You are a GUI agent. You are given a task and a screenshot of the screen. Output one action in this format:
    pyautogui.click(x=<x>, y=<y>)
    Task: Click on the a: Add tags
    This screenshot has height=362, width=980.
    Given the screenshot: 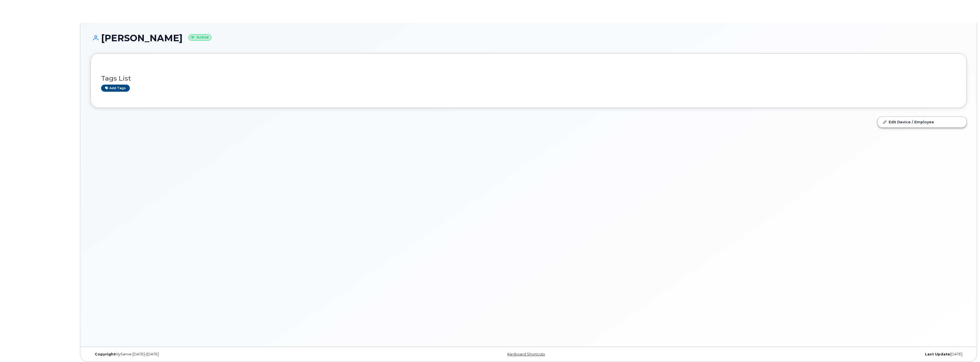 What is the action you would take?
    pyautogui.click(x=115, y=88)
    